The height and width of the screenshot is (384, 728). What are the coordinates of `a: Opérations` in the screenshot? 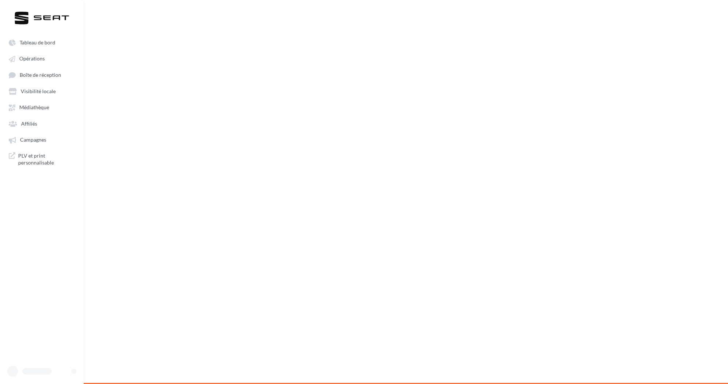 It's located at (42, 58).